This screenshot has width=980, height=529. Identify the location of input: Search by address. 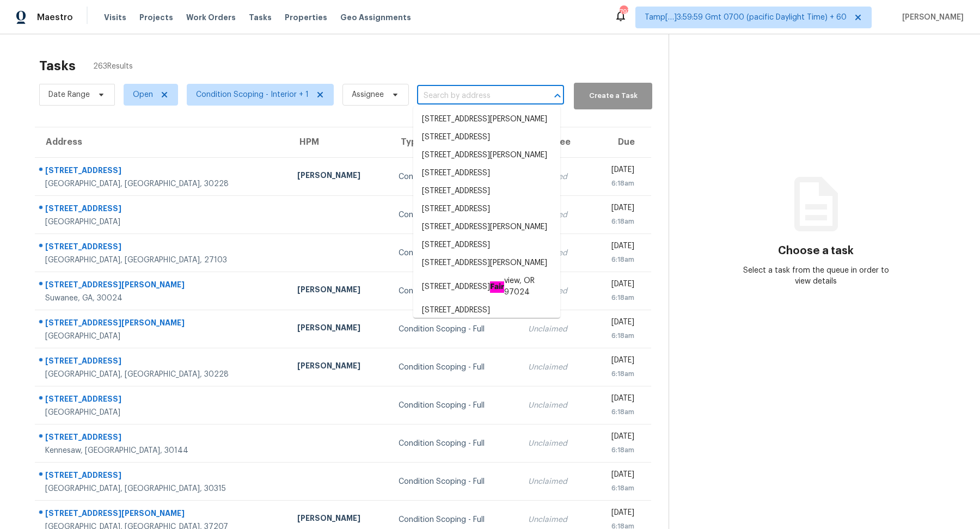
(475, 96).